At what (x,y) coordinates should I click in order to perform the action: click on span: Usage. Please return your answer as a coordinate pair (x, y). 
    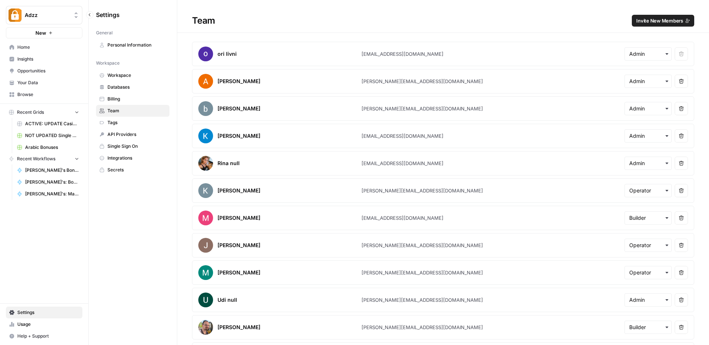
    Looking at the image, I should click on (48, 324).